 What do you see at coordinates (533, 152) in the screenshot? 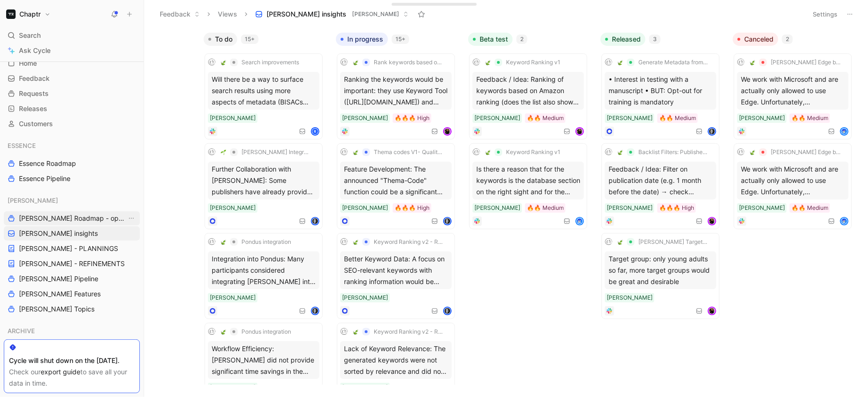
I see `span: Keyword Ranking v1` at bounding box center [533, 152].